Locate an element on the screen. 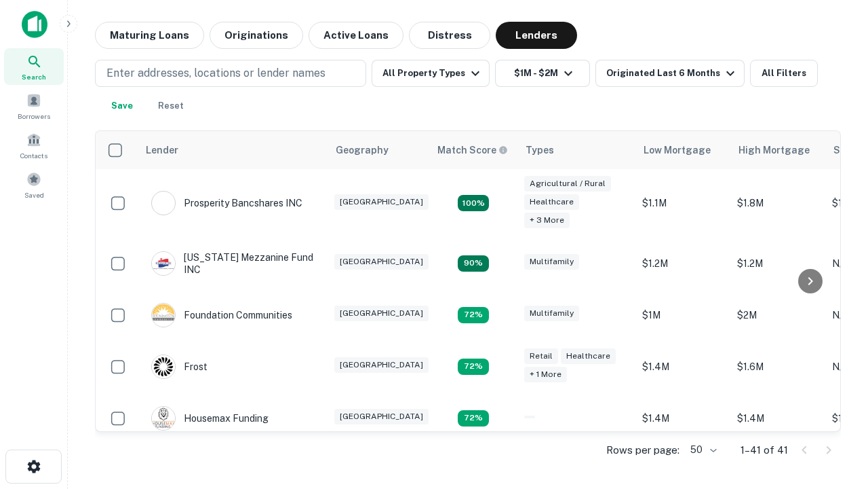 The width and height of the screenshot is (868, 489). div: + 1 more is located at coordinates (545, 374).